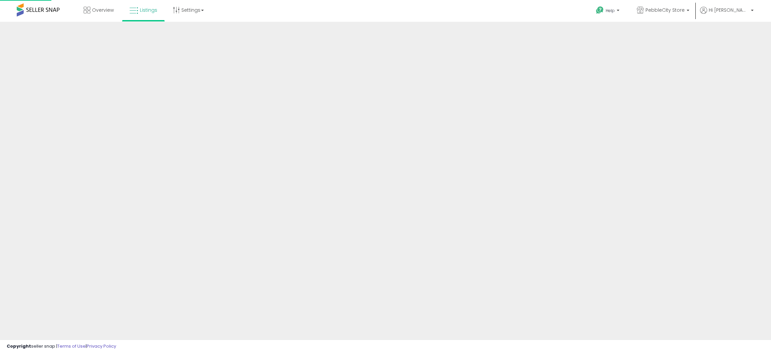 This screenshot has height=353, width=771. I want to click on span: PebbleCity Store, so click(665, 10).